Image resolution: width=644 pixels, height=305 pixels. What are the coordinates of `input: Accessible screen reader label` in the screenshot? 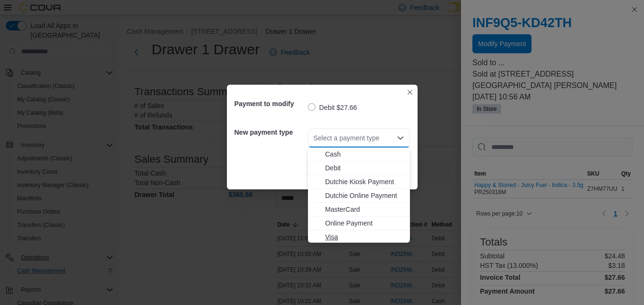 It's located at (314, 138).